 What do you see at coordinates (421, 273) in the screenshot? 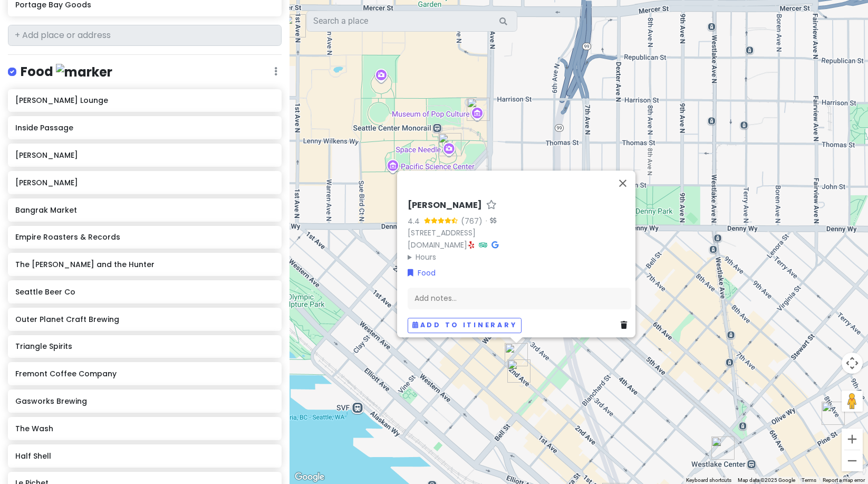
I see `a: Food` at bounding box center [421, 273].